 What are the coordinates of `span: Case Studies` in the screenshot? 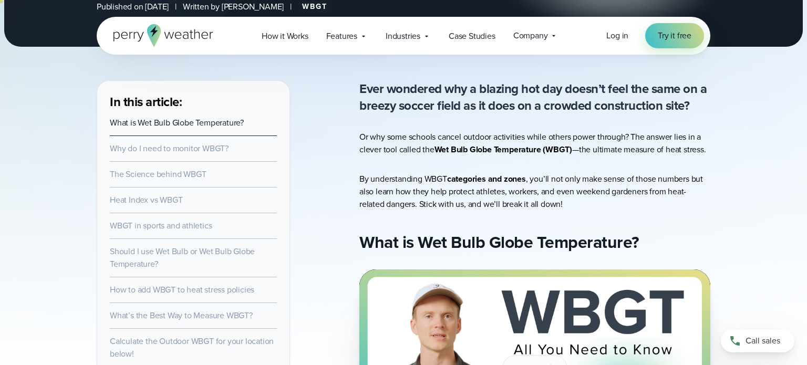 It's located at (472, 36).